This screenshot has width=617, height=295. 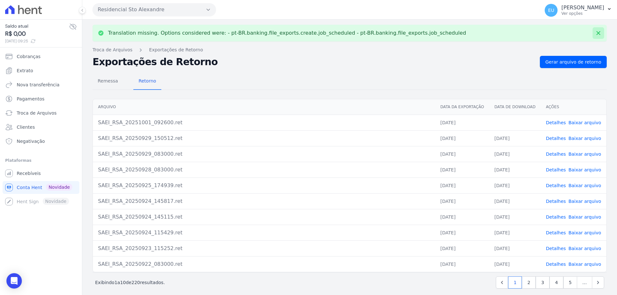 What do you see at coordinates (264, 107) in the screenshot?
I see `th: Arquivo` at bounding box center [264, 107].